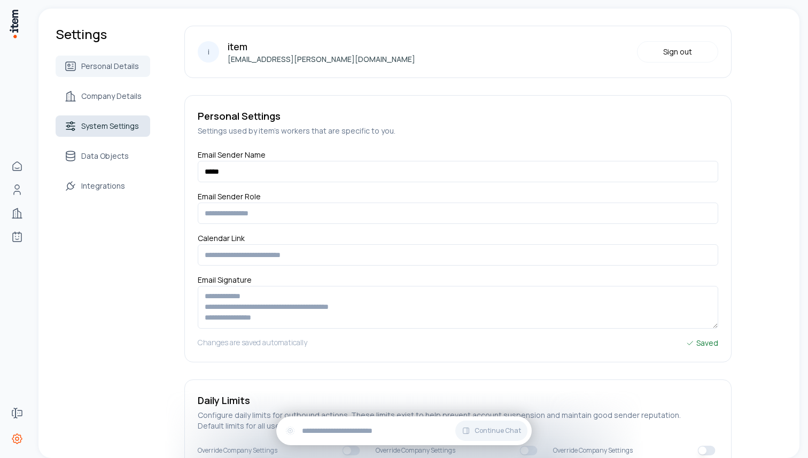  What do you see at coordinates (224, 281) in the screenshot?
I see `label: Email Signature` at bounding box center [224, 281].